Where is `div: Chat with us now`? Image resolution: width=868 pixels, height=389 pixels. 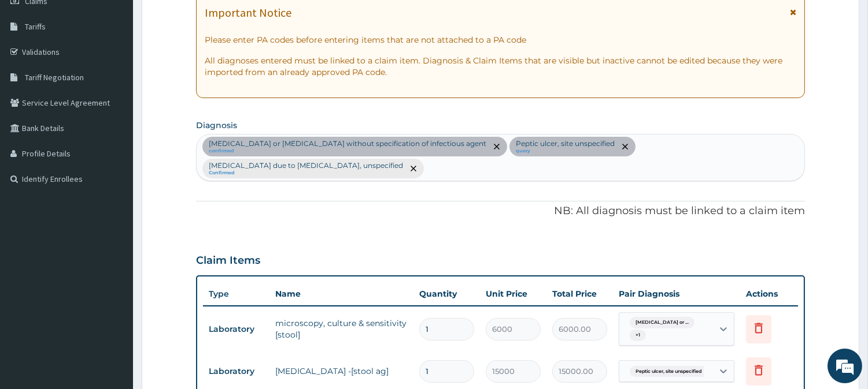
div: Chat with us now is located at coordinates (127, 72).